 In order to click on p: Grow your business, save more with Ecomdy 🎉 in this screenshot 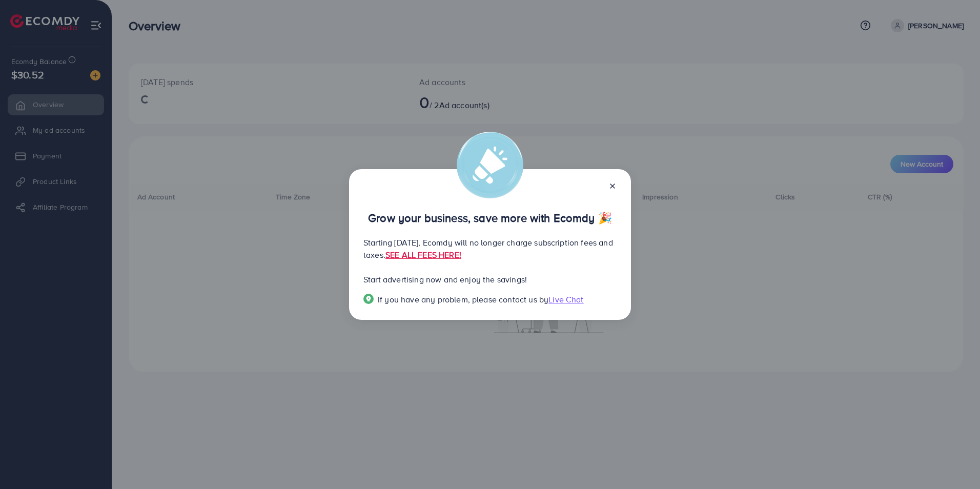, I will do `click(490, 218)`.